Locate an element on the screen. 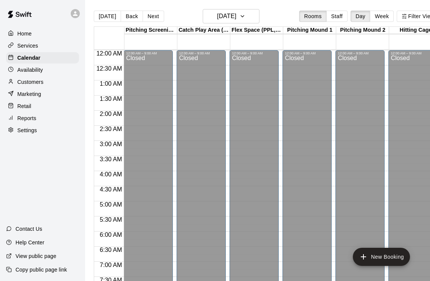 The height and width of the screenshot is (281, 430). p: Availability is located at coordinates (30, 70).